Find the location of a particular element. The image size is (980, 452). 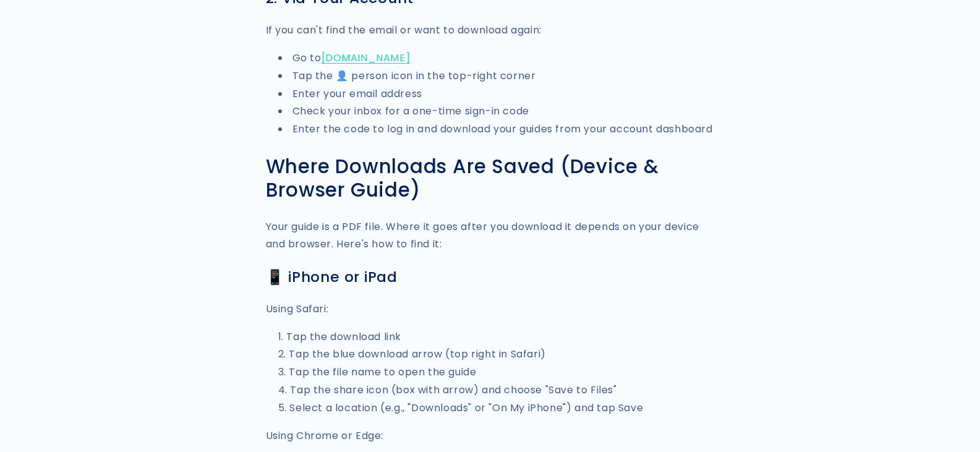

h3: 📱 iPhone or iPad is located at coordinates (490, 277).